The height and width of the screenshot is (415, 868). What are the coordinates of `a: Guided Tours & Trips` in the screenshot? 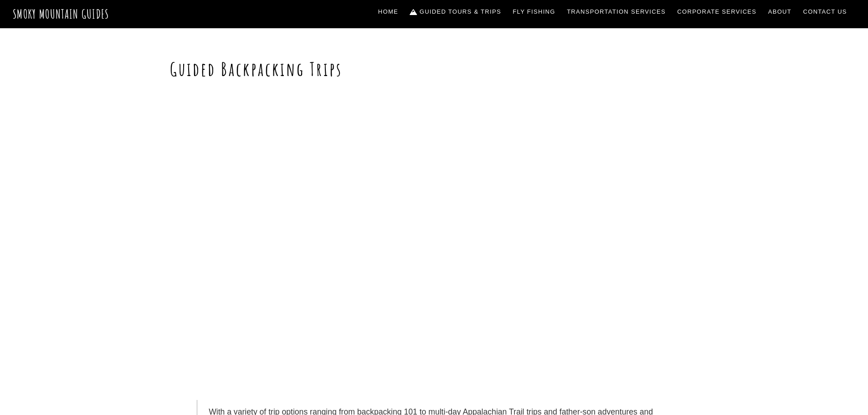 It's located at (456, 12).